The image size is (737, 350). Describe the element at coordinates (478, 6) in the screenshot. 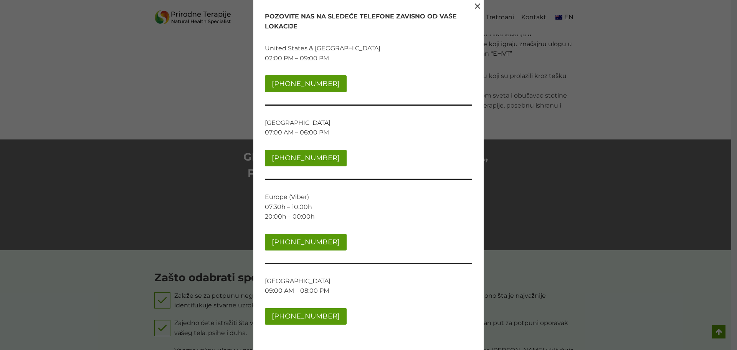

I see `button: Close Modal` at that location.